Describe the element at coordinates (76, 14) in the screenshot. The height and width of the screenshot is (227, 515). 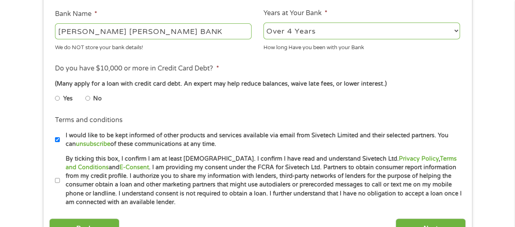
I see `label: Bank Name` at that location.